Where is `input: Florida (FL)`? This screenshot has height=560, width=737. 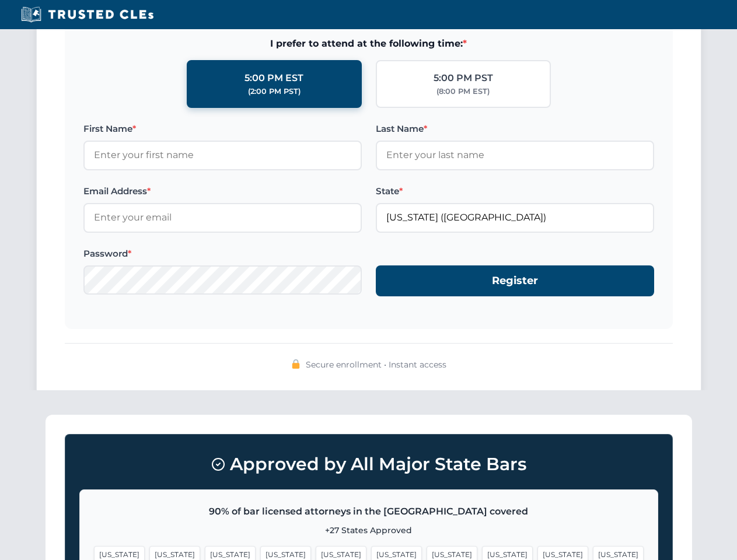
input: Florida (FL) is located at coordinates (514, 218).